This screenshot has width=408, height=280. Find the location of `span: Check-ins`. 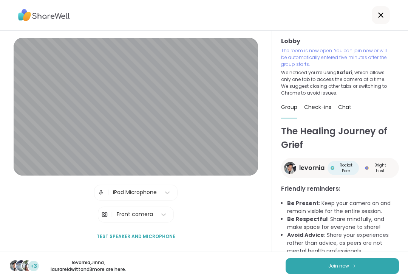

span: Check-ins is located at coordinates (318, 107).